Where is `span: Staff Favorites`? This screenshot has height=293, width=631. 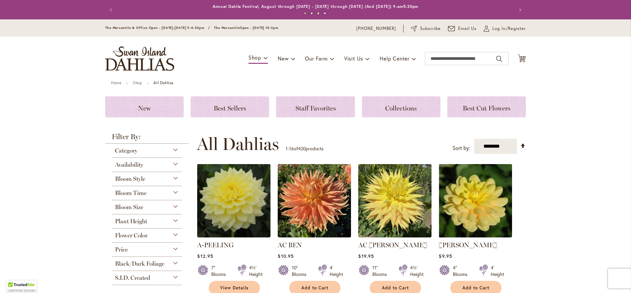 span: Staff Favorites is located at coordinates (316, 108).